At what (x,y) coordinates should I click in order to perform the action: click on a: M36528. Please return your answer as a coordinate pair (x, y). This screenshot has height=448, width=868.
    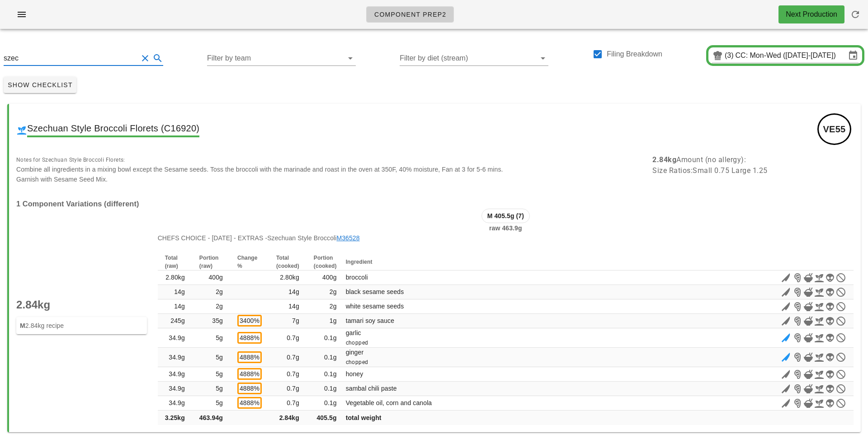
    Looking at the image, I should click on (347, 238).